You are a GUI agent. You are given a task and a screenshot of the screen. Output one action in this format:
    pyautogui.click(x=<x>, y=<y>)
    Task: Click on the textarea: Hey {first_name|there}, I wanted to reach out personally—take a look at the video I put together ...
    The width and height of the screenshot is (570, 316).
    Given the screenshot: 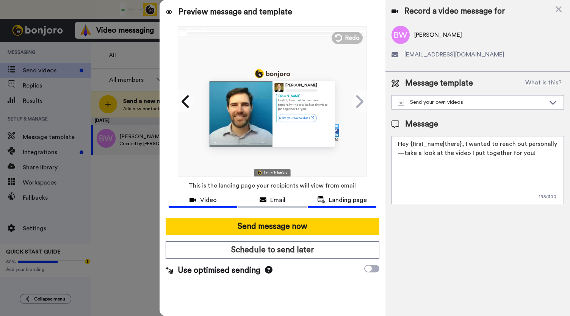 What is the action you would take?
    pyautogui.click(x=477, y=170)
    